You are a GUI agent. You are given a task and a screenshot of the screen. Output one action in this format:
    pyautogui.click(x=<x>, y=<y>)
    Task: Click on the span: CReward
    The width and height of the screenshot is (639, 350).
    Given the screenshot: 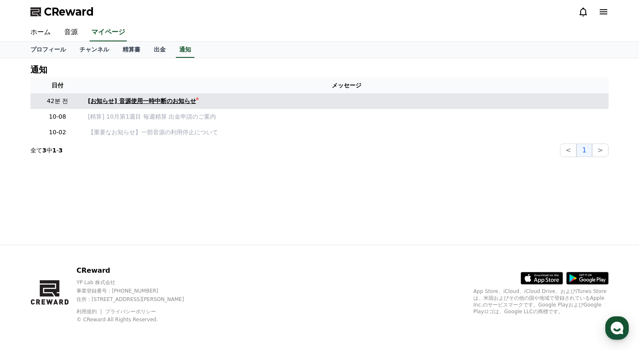 What is the action you would take?
    pyautogui.click(x=69, y=12)
    